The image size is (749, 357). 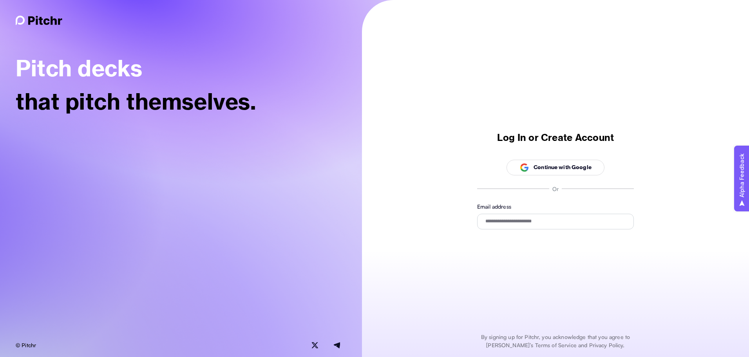 What do you see at coordinates (178, 69) in the screenshot?
I see `p: Pitch decks` at bounding box center [178, 69].